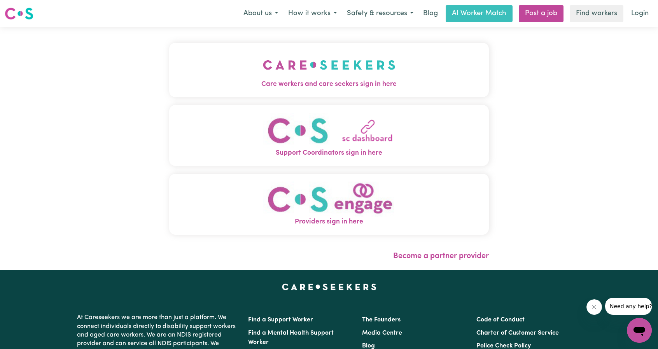 Image resolution: width=658 pixels, height=349 pixels. I want to click on button: Providers sign in here, so click(329, 204).